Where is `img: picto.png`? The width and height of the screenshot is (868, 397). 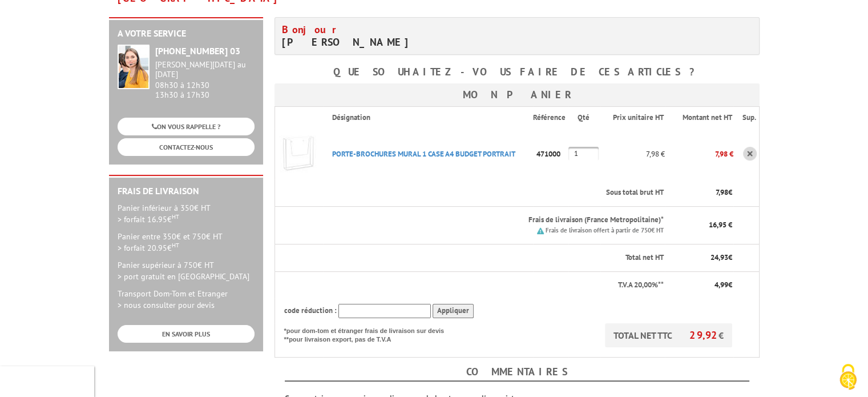
img: picto.png is located at coordinates (541, 231).